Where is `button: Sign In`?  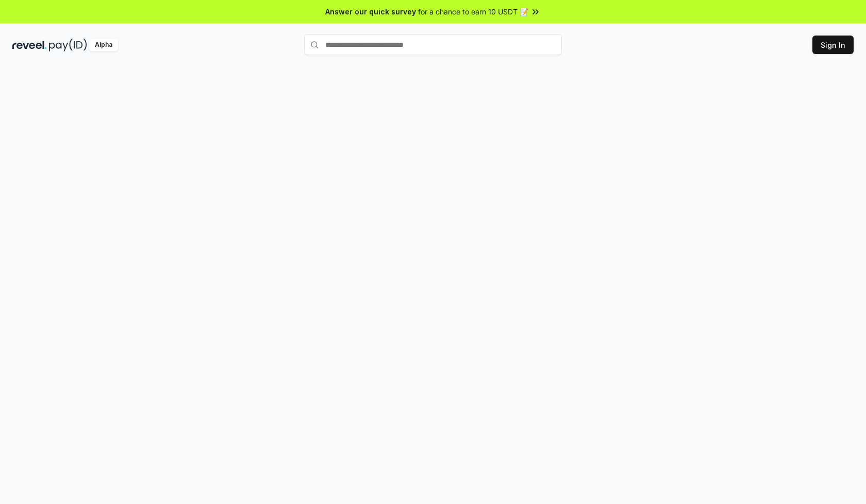
button: Sign In is located at coordinates (833, 45).